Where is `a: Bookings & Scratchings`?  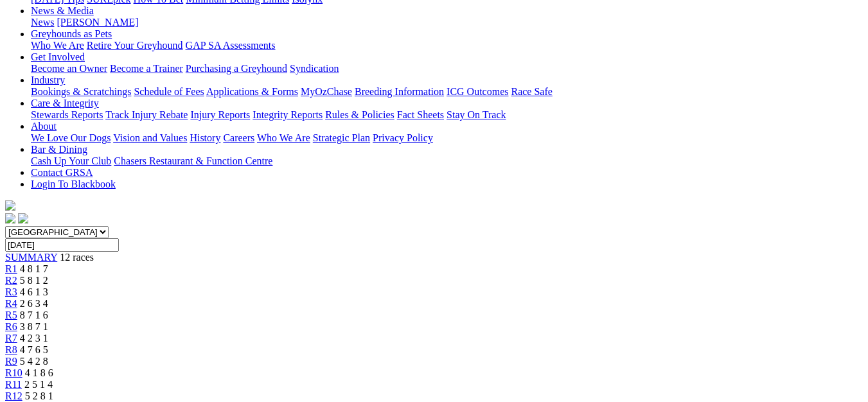 a: Bookings & Scratchings is located at coordinates (81, 91).